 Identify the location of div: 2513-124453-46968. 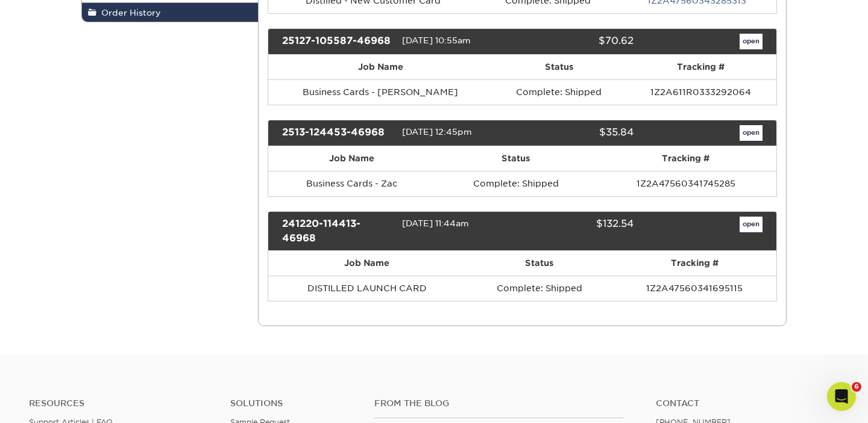
(337, 133).